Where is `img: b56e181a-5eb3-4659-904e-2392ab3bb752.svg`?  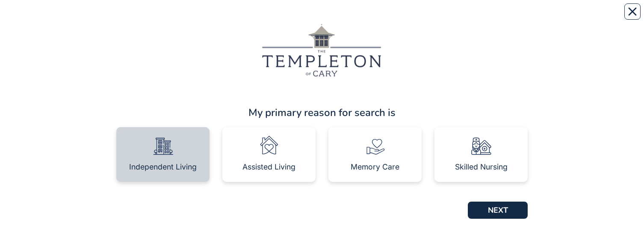
img: b56e181a-5eb3-4659-904e-2392ab3bb752.svg is located at coordinates (269, 146).